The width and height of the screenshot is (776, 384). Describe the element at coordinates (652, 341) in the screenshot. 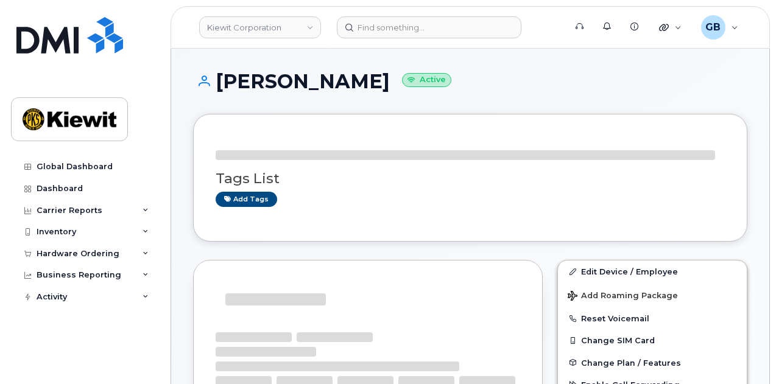

I see `button: Change SIM Card` at that location.